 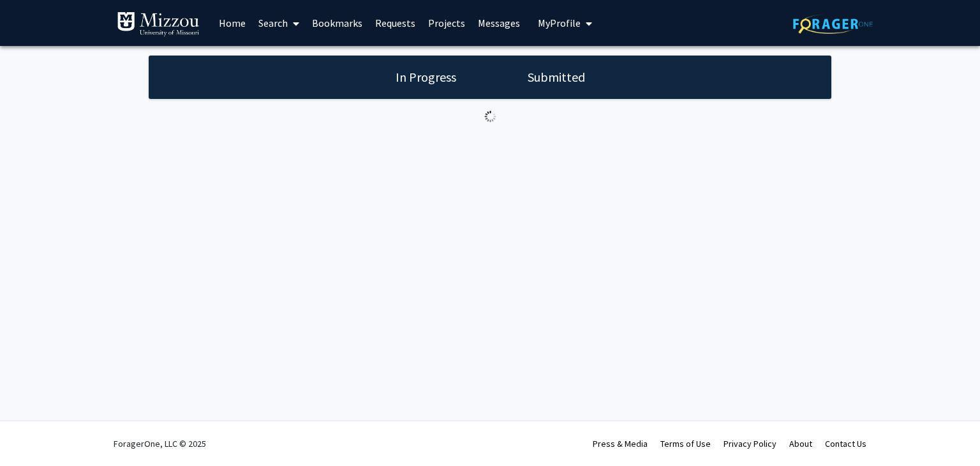 What do you see at coordinates (686, 443) in the screenshot?
I see `a: Terms of Use` at bounding box center [686, 443].